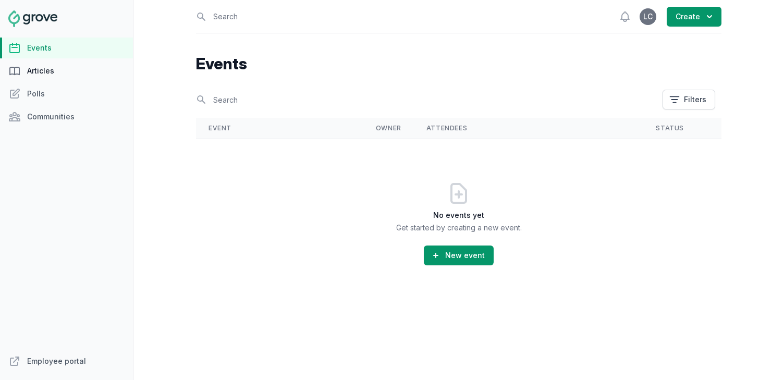  Describe the element at coordinates (694, 17) in the screenshot. I see `button: Create` at that location.